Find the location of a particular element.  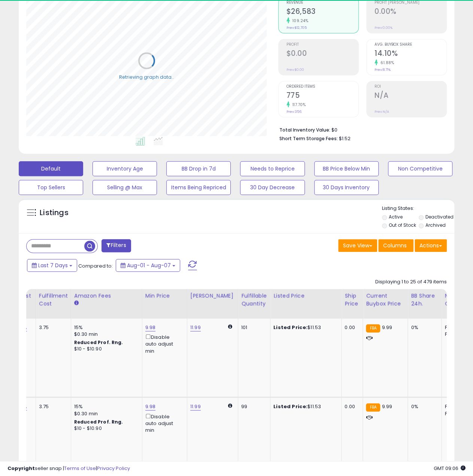

label: Out of Stock is located at coordinates (402, 225).